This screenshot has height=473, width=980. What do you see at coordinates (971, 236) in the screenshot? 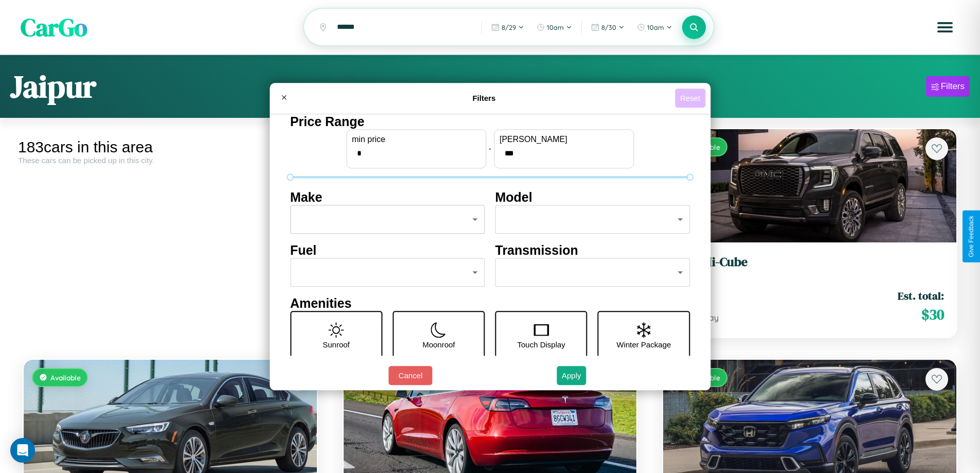
I see `div: Give Feedback` at bounding box center [971, 236].